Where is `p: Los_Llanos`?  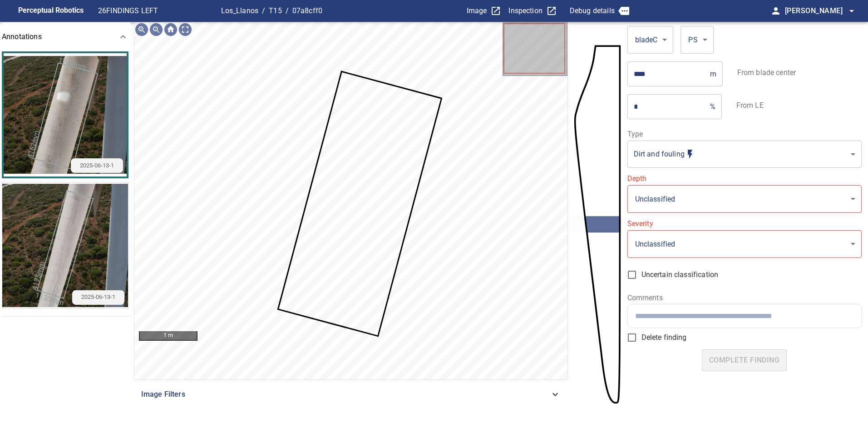
p: Los_Llanos is located at coordinates (240, 11).